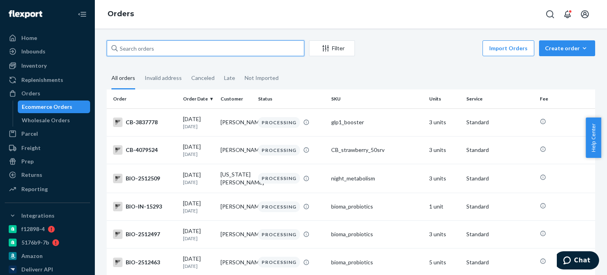 Image resolution: width=607 pixels, height=275 pixels. I want to click on a: Inbounds, so click(47, 51).